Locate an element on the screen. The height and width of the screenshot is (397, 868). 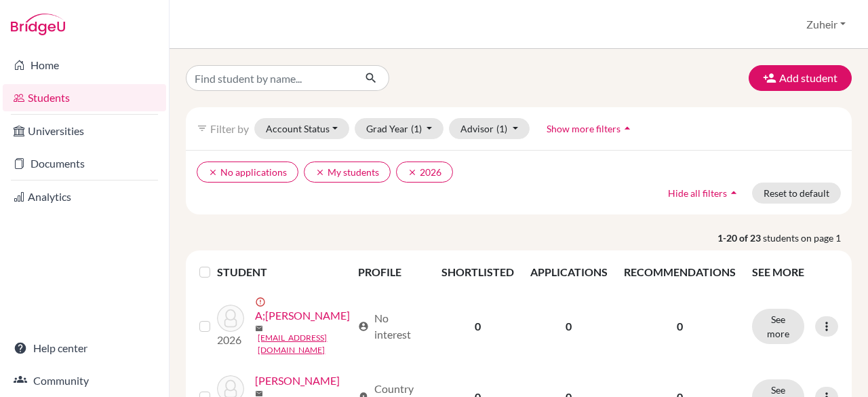
th: APPLICATIONS is located at coordinates (569, 272).